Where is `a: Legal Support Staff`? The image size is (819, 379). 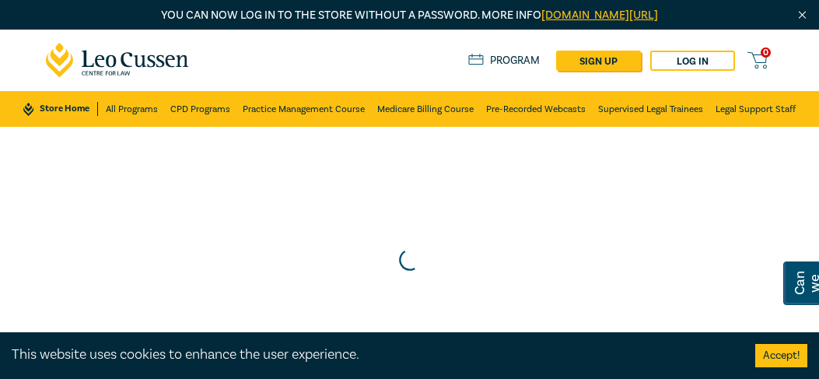 a: Legal Support Staff is located at coordinates (756, 109).